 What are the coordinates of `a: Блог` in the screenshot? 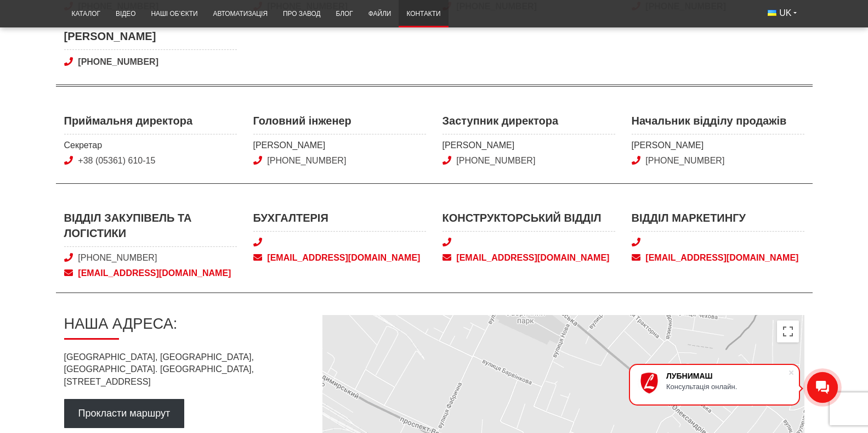 It's located at (344, 14).